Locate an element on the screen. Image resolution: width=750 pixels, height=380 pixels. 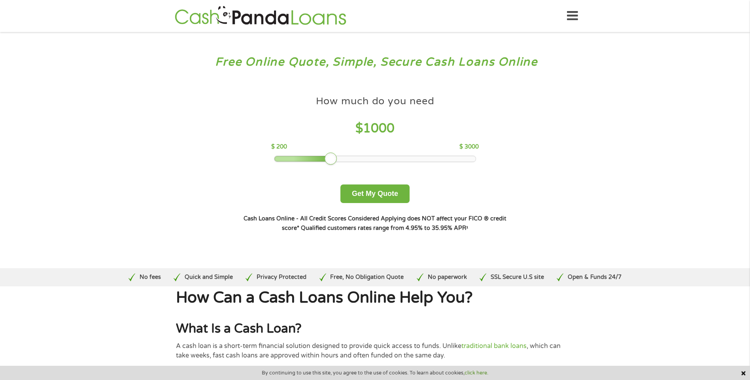
p: Privacy Protected is located at coordinates (282, 278).